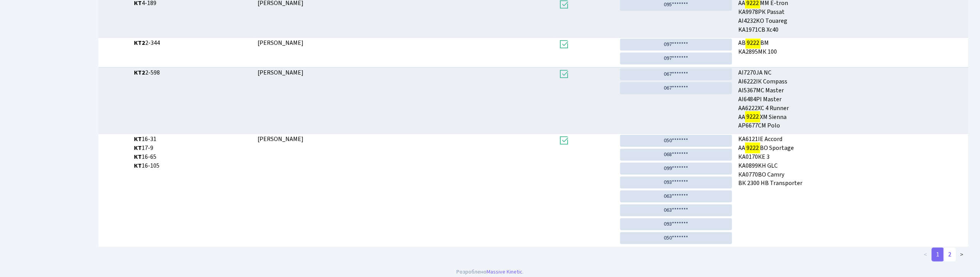 The width and height of the screenshot is (980, 277). I want to click on span: АІ7270JA NC АІ6222ІК Compass АІ5367МС Master АІ6484РІ Master АА6222ХС 4 Runner АА ХМ Sienna АР667..., so click(852, 99).